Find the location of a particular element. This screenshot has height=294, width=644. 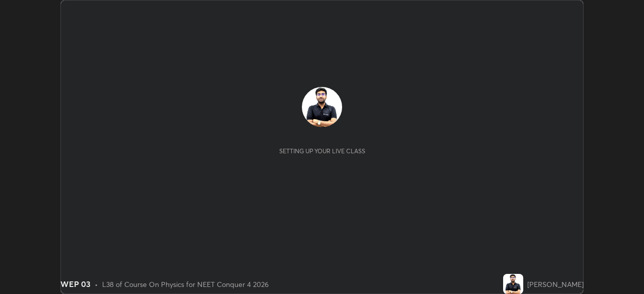

div: L38 of Course On Physics for NEET Conquer 4 2026 is located at coordinates (185, 284).